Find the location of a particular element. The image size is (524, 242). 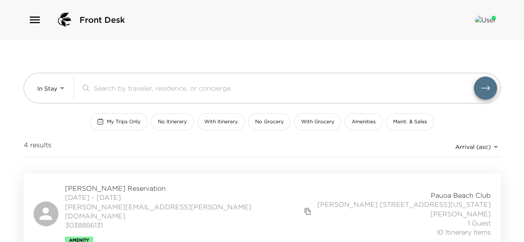

button: My Trips Only is located at coordinates (119, 122).